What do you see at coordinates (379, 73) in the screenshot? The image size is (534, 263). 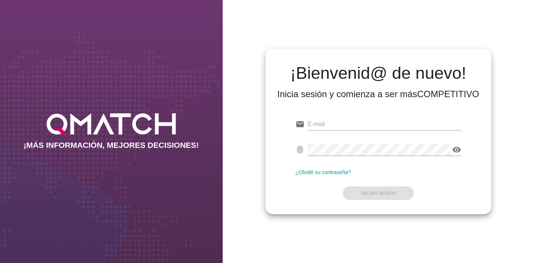 I see `h2: ¡Bienvenid@ de nuevo!` at bounding box center [379, 73].